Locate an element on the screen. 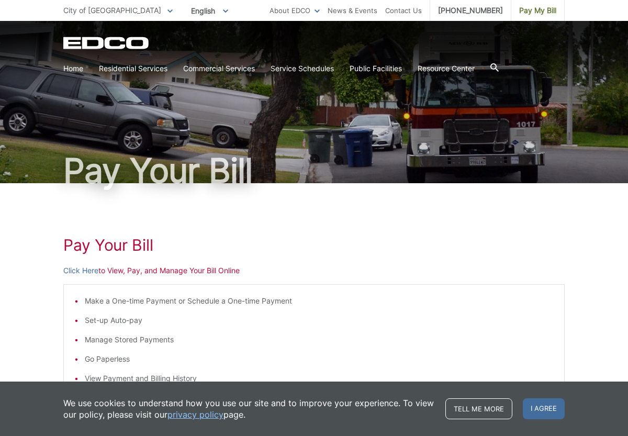 The width and height of the screenshot is (628, 436). a: About EDCO is located at coordinates (295, 10).